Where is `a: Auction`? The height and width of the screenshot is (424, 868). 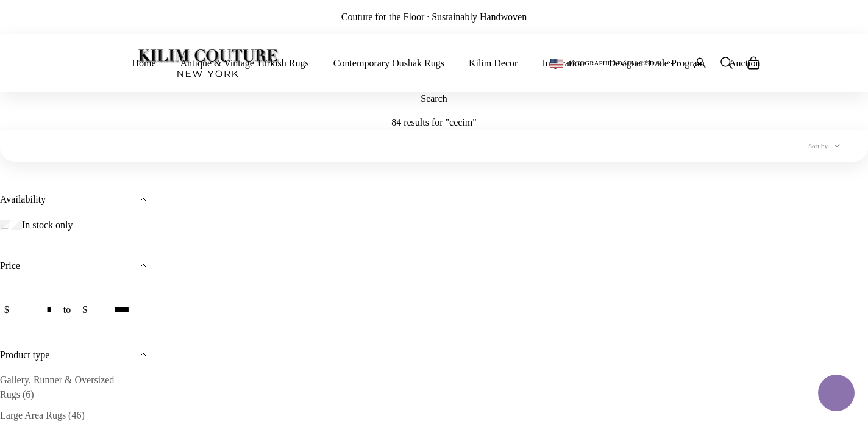
a: Auction is located at coordinates (745, 63).